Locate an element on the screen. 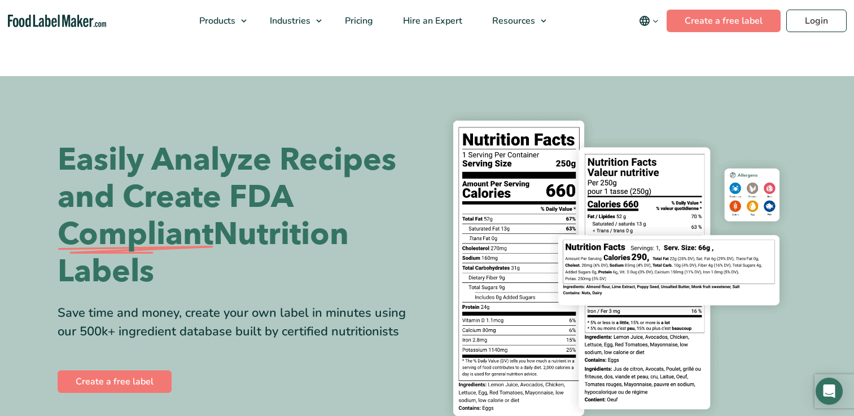  span: Industries is located at coordinates (289, 21).